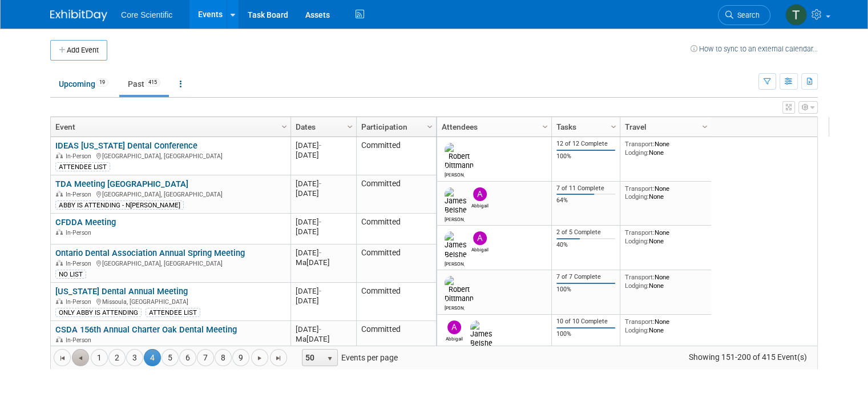 The image size is (868, 417). Describe the element at coordinates (748, 357) in the screenshot. I see `span: Showing 151-200 of 415 Event(s)` at that location.